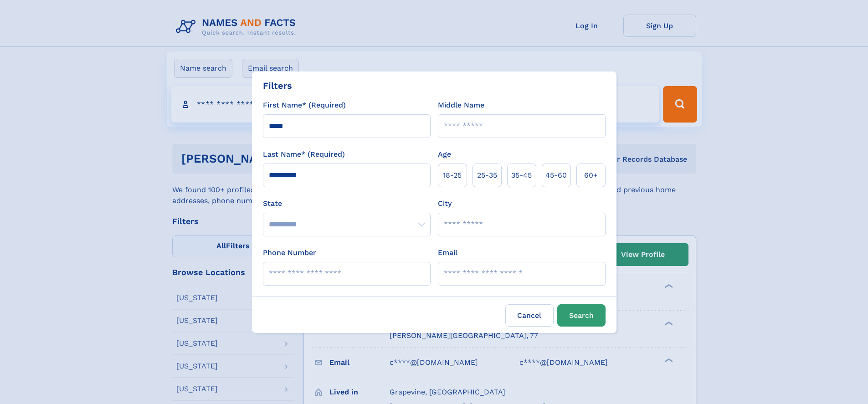  Describe the element at coordinates (305, 105) in the screenshot. I see `label: First Name* (Required)` at that location.